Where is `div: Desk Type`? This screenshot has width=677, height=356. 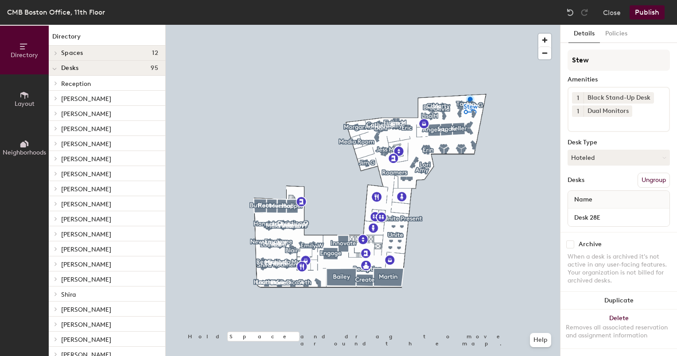 div: Desk Type is located at coordinates (618, 143).